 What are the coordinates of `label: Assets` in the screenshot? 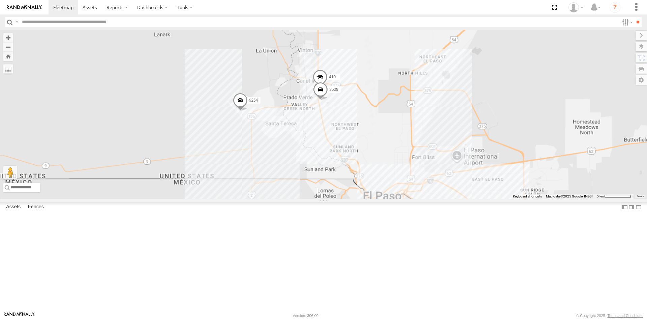 It's located at (13, 207).